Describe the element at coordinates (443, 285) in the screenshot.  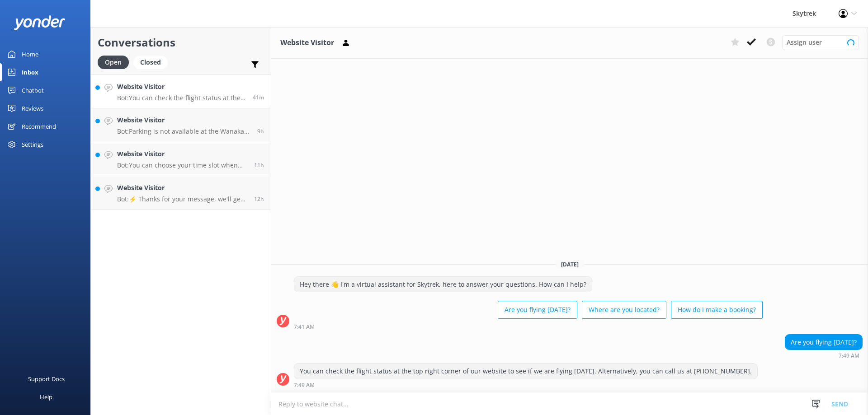
I see `div: Hey there 👋 I'm a virtual assistant for Skytrek, here to answer your questions. How can I help?` at that location.